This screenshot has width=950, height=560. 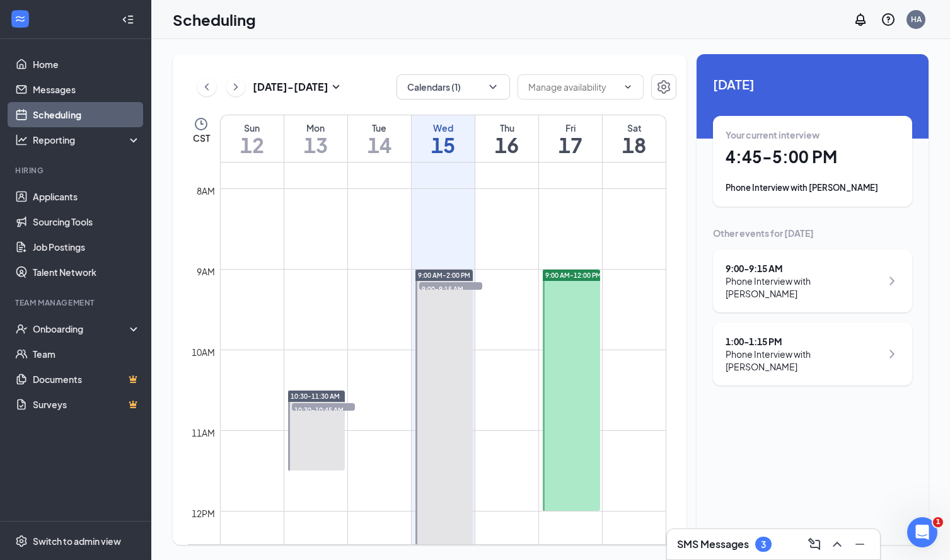 What do you see at coordinates (316, 145) in the screenshot?
I see `h1: 13` at bounding box center [316, 145].